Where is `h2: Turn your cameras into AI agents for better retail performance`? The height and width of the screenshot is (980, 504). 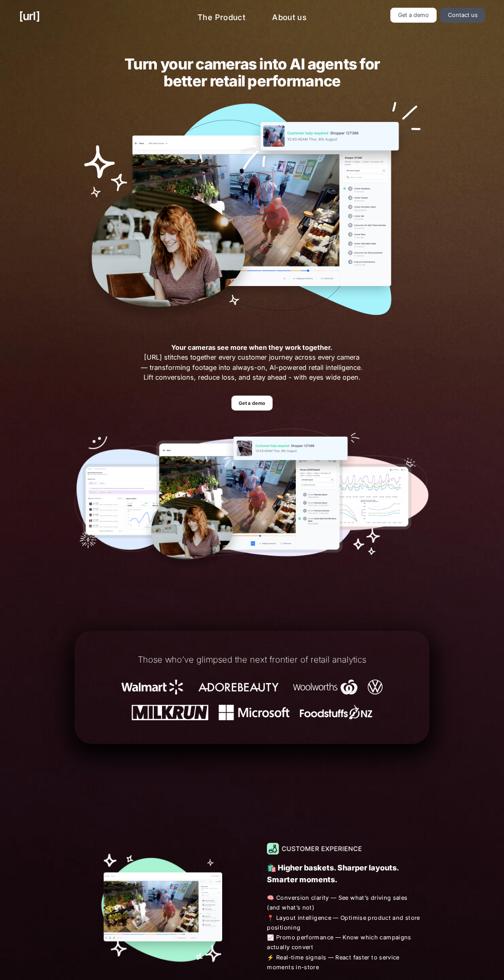 h2: Turn your cameras into AI agents for better retail performance is located at coordinates (252, 72).